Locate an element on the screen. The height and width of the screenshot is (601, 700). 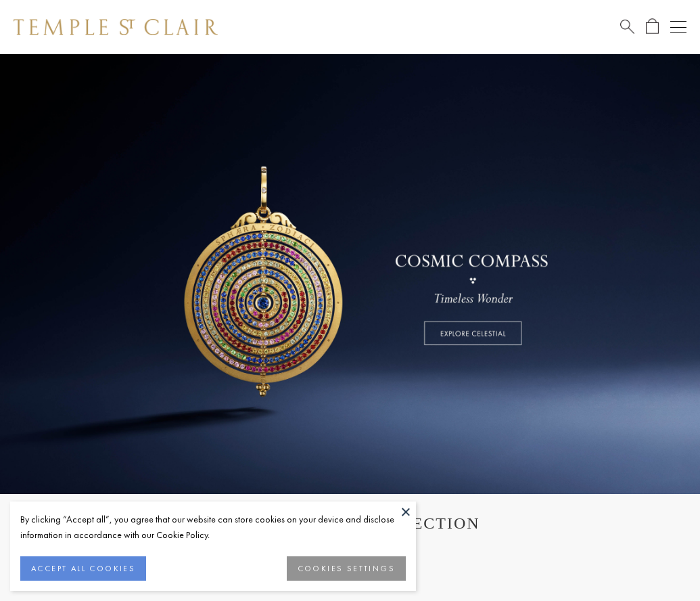
a: Open Shopping Bag is located at coordinates (652, 26).